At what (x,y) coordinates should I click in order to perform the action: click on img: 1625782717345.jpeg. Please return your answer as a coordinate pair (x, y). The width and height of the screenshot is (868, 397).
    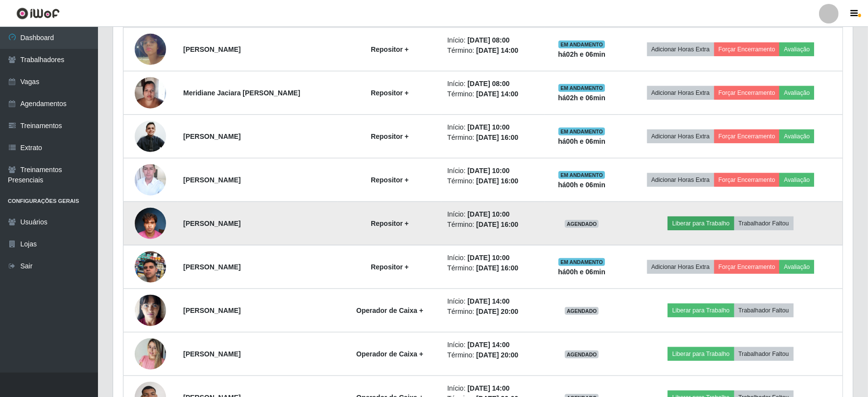
    Looking at the image, I should click on (150, 137).